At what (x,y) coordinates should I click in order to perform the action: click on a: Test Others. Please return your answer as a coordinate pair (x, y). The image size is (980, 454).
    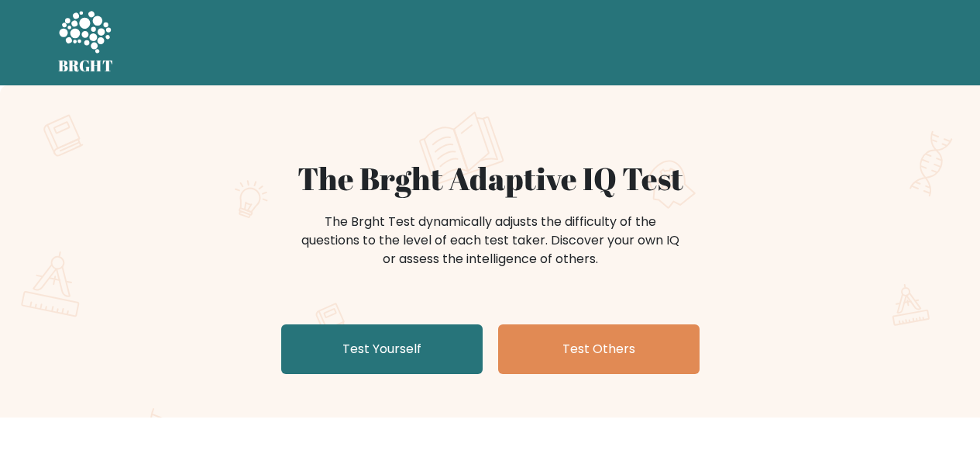
    Looking at the image, I should click on (599, 349).